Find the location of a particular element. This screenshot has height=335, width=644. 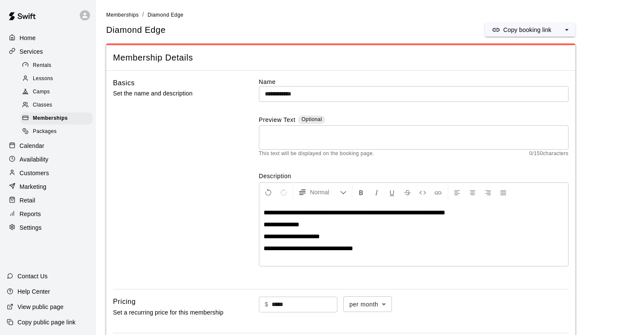

button: Copy booking link is located at coordinates (522, 30).